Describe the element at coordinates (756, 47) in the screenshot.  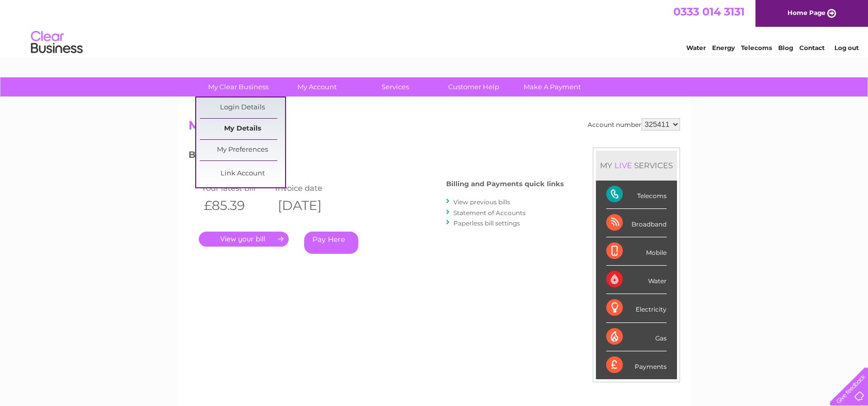
I see `a: Telecoms` at that location.